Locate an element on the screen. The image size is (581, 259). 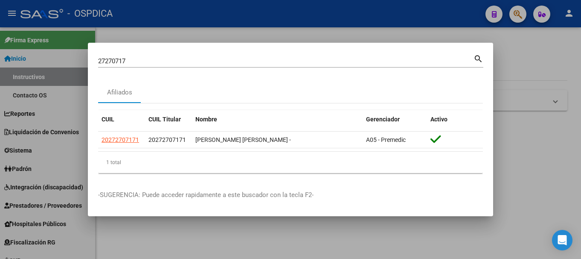
span: A05 - Premedic is located at coordinates (386, 139).